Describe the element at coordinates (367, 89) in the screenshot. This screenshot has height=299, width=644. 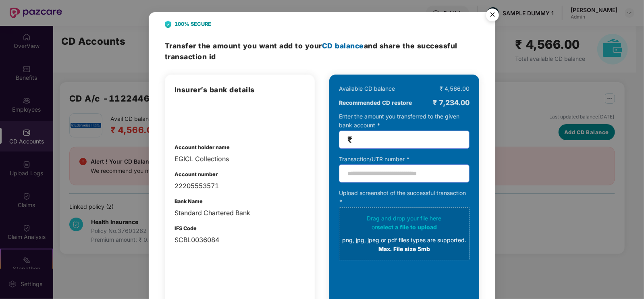
I see `div: Available CD balance` at that location.